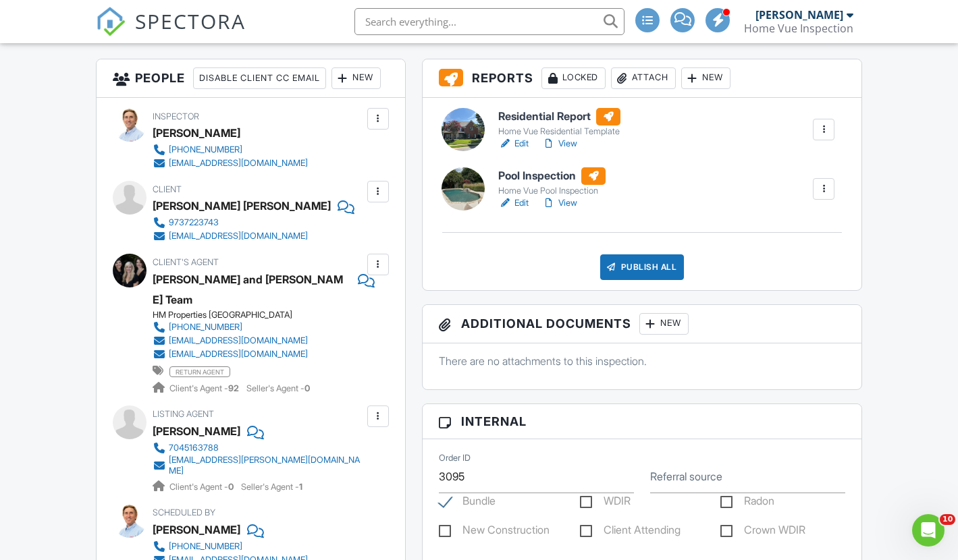 The image size is (958, 560). What do you see at coordinates (186, 262) in the screenshot?
I see `span: Client's Agent` at bounding box center [186, 262].